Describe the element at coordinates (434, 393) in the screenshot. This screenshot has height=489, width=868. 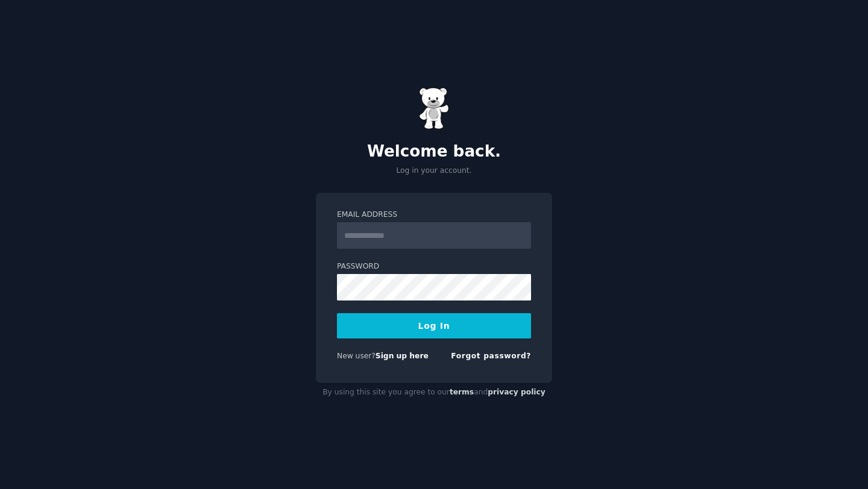
I see `div: By using this site you agree to our and` at that location.